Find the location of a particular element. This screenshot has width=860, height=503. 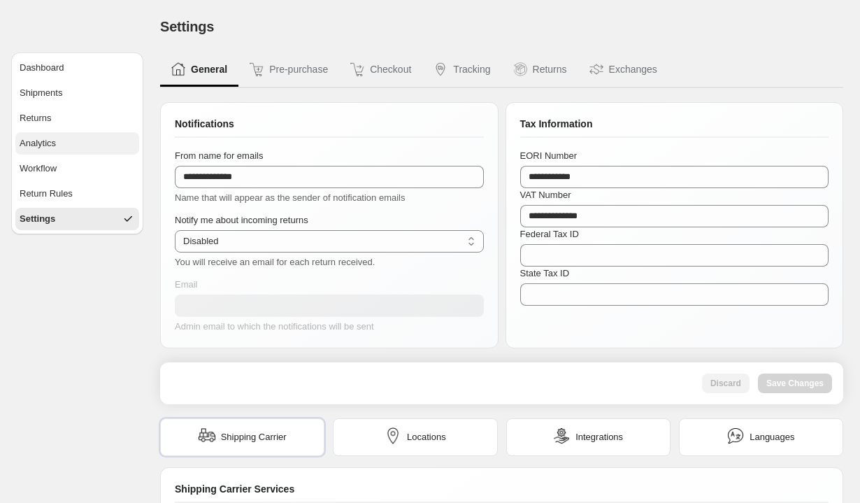

span: Notify me about incoming returns is located at coordinates (241, 220).